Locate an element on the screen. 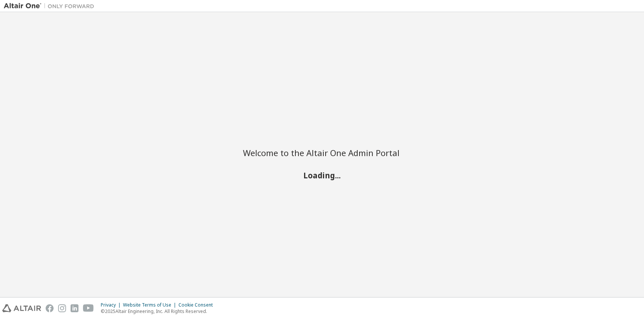 The height and width of the screenshot is (319, 644). div: Cookie Consent is located at coordinates (198, 305).